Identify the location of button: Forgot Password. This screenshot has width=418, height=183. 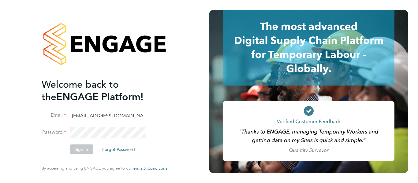
(119, 150).